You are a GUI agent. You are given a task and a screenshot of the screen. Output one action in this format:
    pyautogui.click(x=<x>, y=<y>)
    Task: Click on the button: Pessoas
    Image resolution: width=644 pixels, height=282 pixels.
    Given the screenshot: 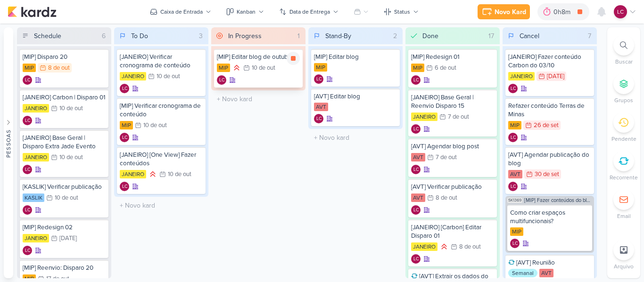 What is the action you would take?
    pyautogui.click(x=9, y=153)
    